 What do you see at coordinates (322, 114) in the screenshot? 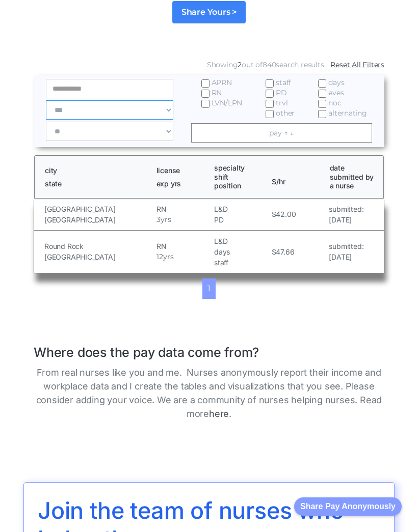
I see `input: alternating` at bounding box center [322, 114].